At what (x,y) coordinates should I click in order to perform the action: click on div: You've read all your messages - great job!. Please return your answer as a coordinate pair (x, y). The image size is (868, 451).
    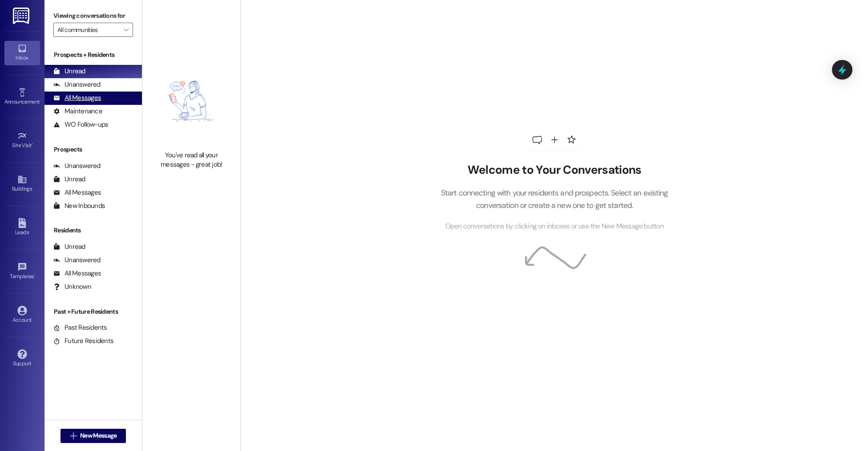
    Looking at the image, I should click on (191, 160).